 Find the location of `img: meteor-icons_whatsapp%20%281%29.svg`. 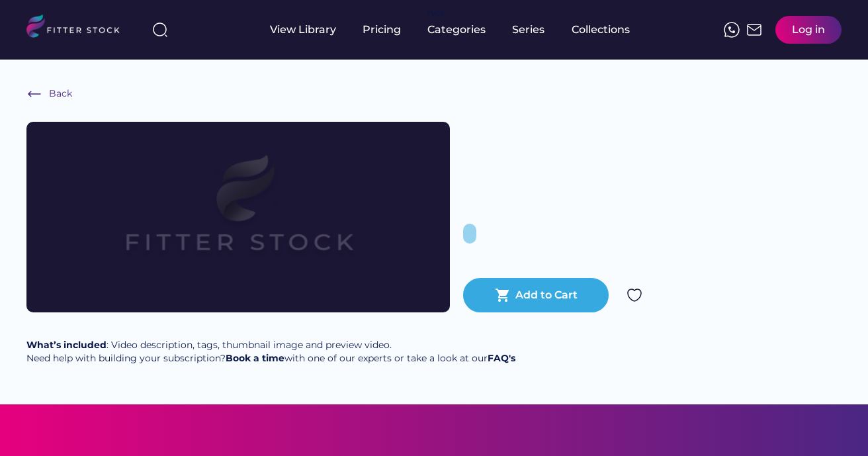

img: meteor-icons_whatsapp%20%281%29.svg is located at coordinates (732, 30).